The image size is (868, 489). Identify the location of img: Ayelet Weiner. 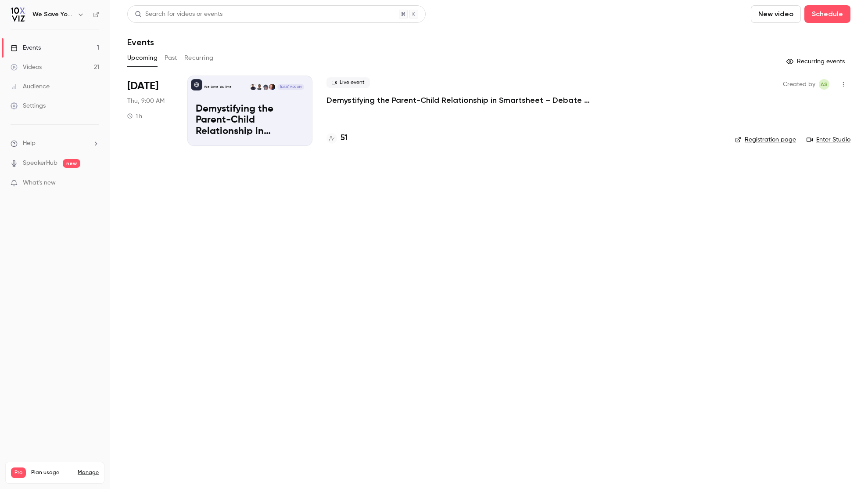
(259, 87).